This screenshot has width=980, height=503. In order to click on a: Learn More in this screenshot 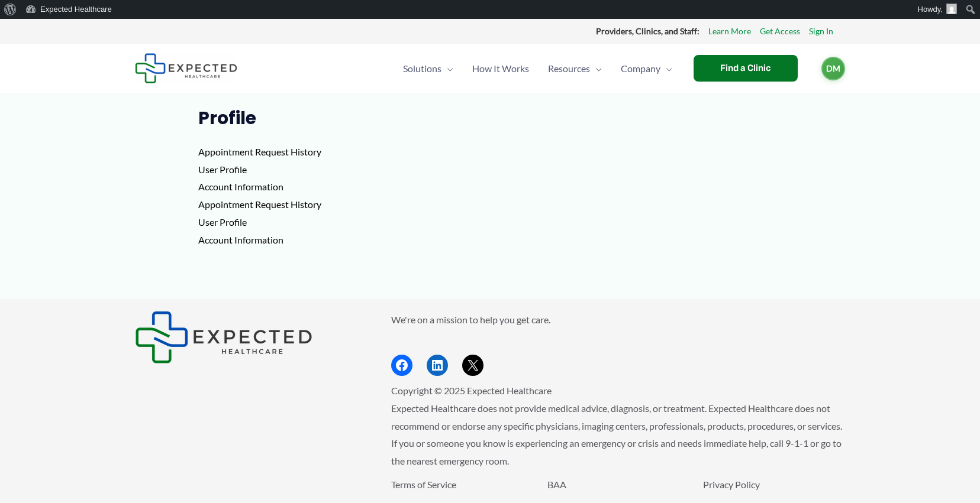, I will do `click(730, 31)`.